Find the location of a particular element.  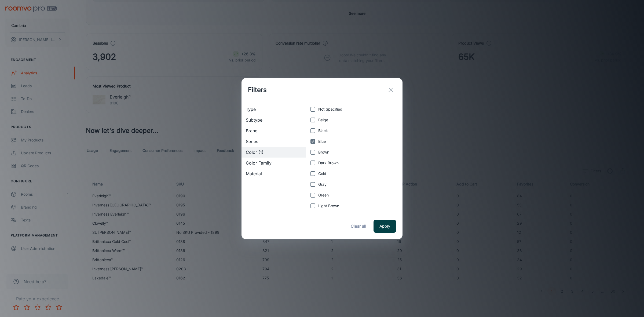

div: Type is located at coordinates (274, 109).